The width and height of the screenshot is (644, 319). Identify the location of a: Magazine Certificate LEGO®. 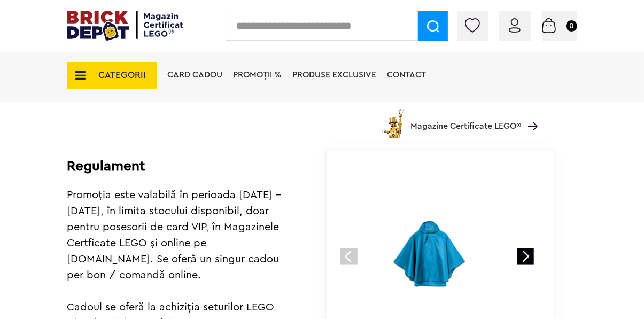
(529, 113).